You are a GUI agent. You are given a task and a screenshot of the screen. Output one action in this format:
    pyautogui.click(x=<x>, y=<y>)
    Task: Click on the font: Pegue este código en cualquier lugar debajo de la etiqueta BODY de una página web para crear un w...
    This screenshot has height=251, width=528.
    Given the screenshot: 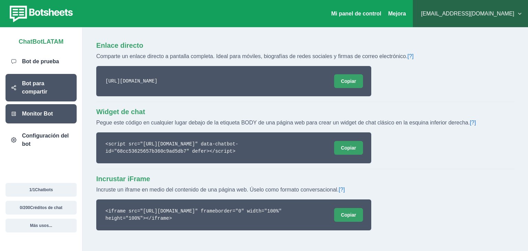 What is the action you would take?
    pyautogui.click(x=283, y=122)
    